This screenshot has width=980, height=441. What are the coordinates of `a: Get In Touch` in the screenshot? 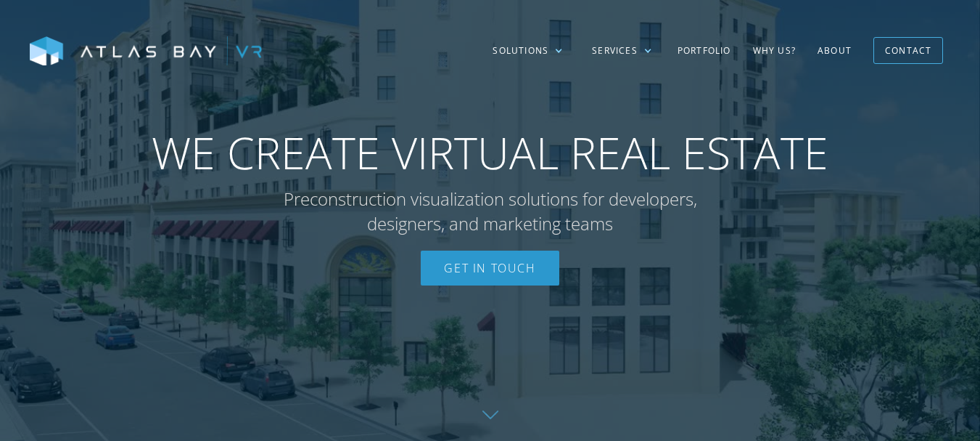 It's located at (490, 268).